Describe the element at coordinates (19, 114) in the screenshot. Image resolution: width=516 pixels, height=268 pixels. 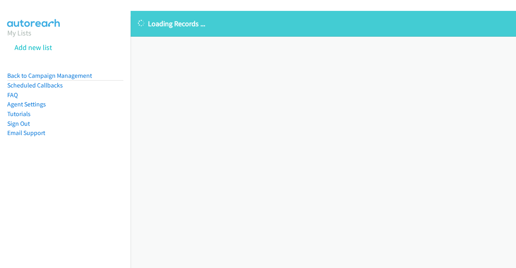
I see `a: Tutorials` at that location.